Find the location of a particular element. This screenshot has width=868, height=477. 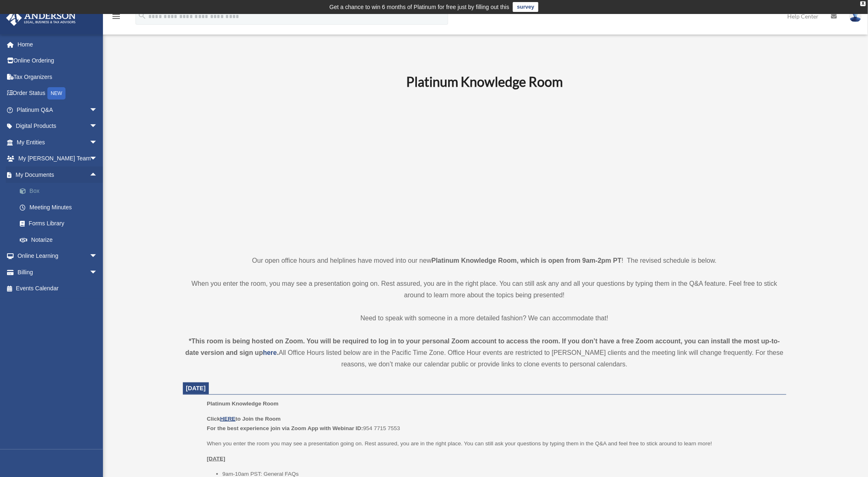

b: Platinum Knowledge Room is located at coordinates (484, 81).